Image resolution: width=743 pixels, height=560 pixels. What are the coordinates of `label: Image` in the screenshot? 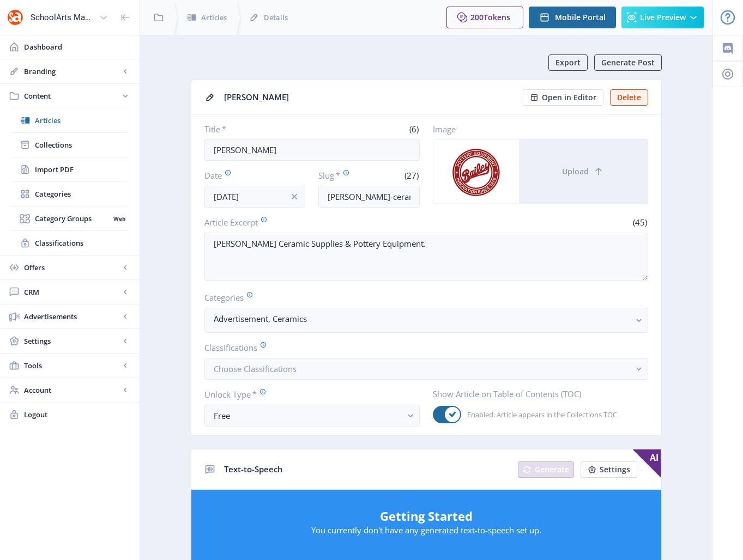 It's located at (536, 129).